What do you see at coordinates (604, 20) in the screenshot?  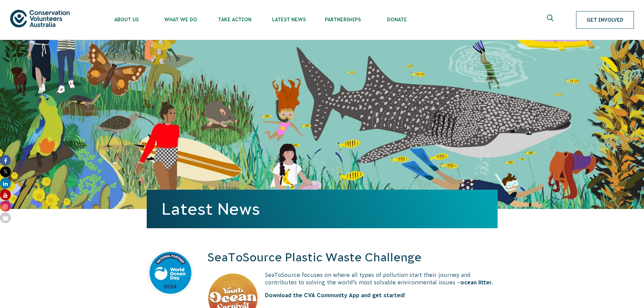 I see `a: Get Involved` at bounding box center [604, 20].